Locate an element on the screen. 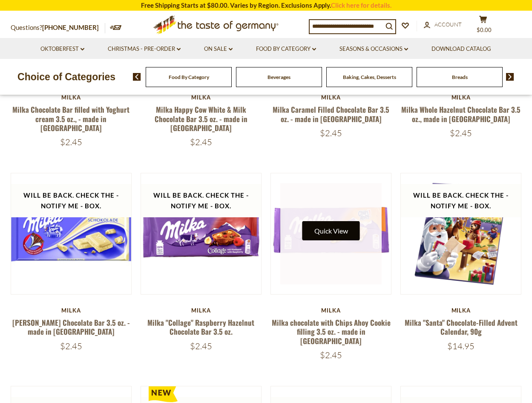 The height and width of the screenshot is (403, 532). span: Account is located at coordinates (448, 24).